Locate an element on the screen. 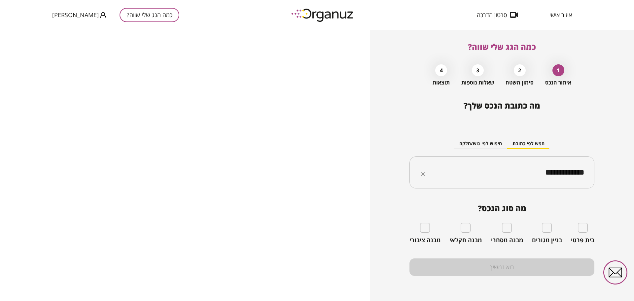 The image size is (634, 301). span: איזור אישי is located at coordinates (561, 15).